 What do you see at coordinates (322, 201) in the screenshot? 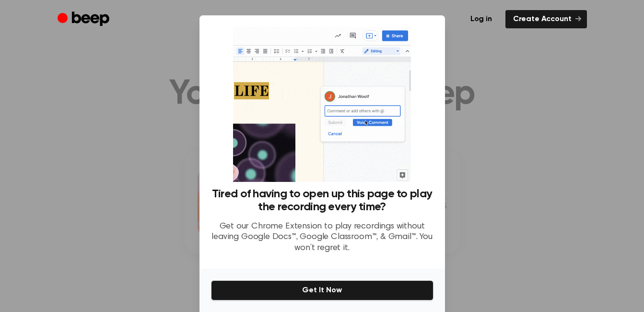
I see `h3: Tired of having to open up this page to play the recording every time?` at bounding box center [322, 201].